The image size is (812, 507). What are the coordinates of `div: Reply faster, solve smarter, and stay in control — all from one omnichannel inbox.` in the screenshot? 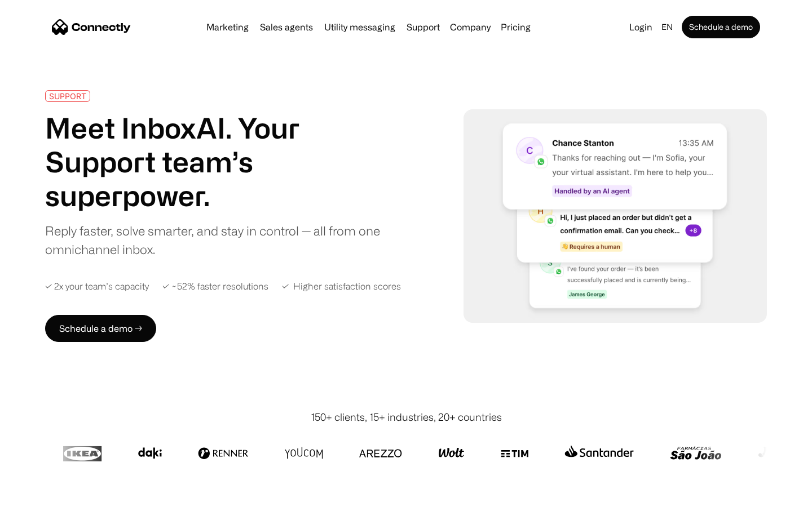 It's located at (216, 240).